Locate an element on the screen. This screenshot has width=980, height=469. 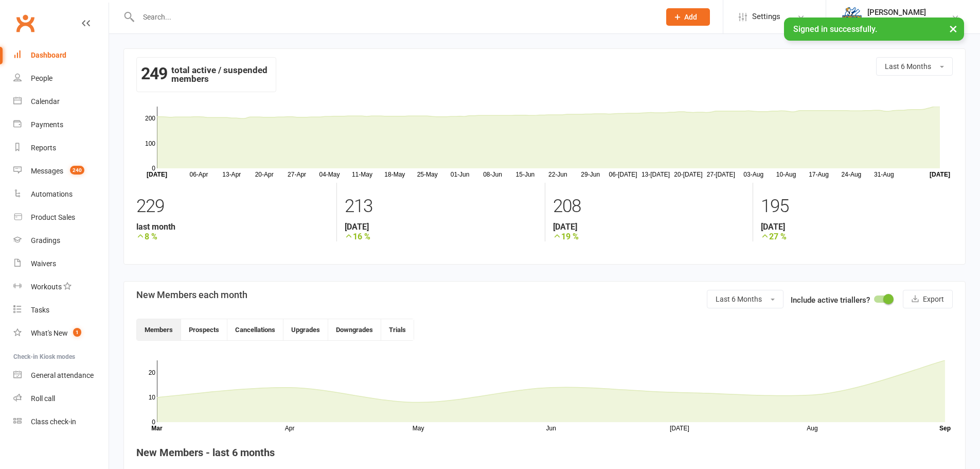
span: 1 is located at coordinates (77, 332).